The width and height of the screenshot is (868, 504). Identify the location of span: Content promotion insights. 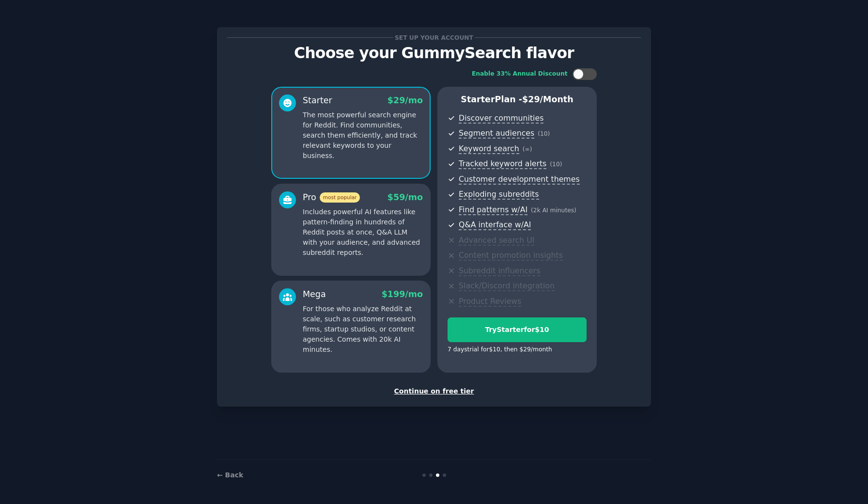
(511, 255).